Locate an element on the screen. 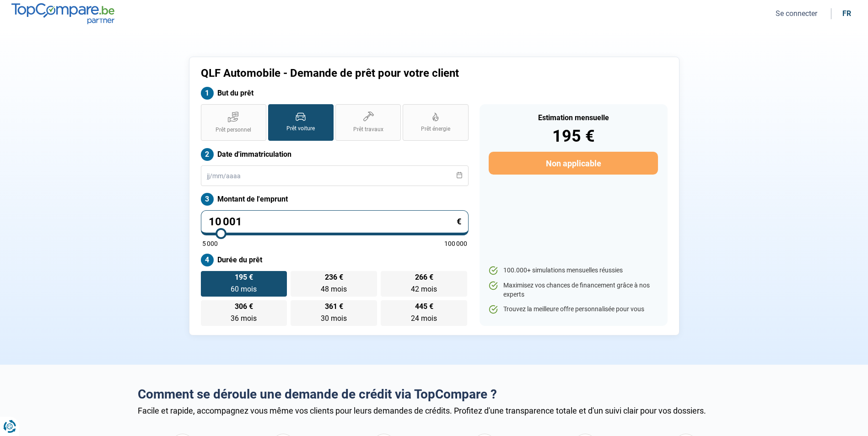  h2: Comment se déroule une demande de crédit via TopCompare ? is located at coordinates (434, 395).